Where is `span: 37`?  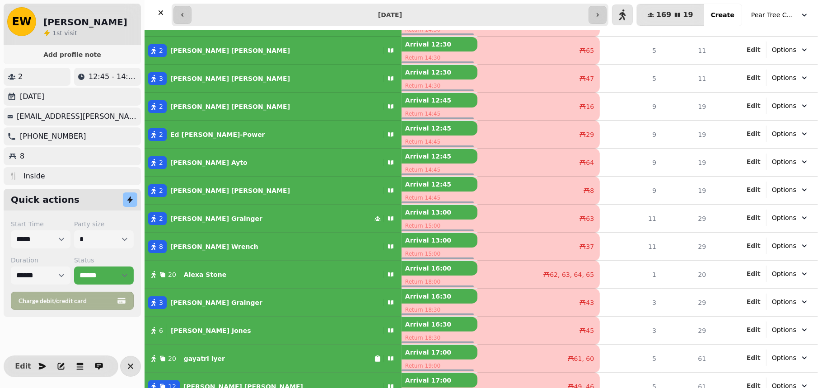 span: 37 is located at coordinates (590, 247).